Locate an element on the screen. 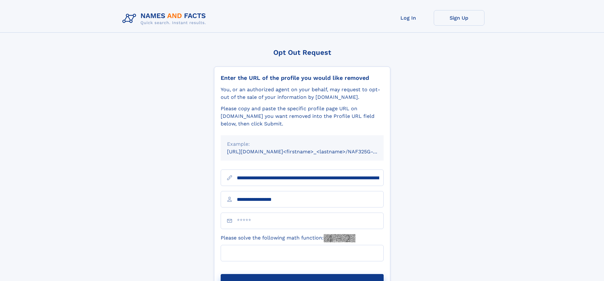  div: Opt Out Request is located at coordinates (302, 52).